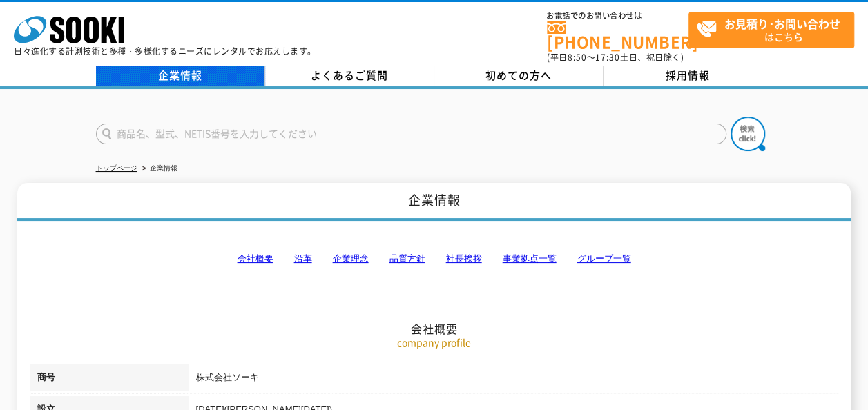  I want to click on a: グループ一覧, so click(604, 258).